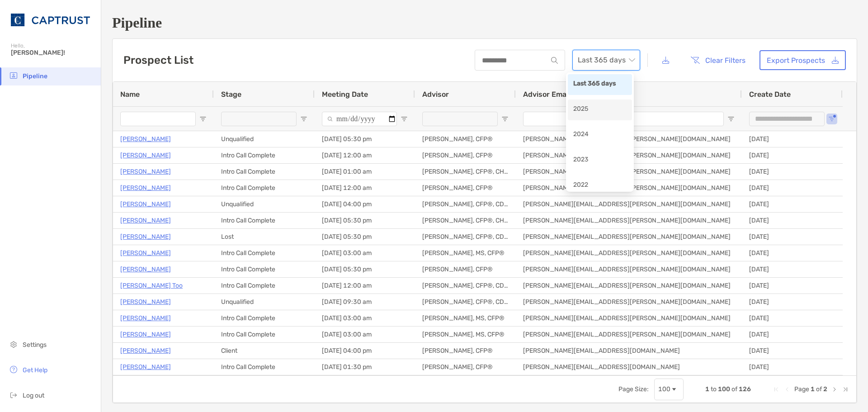  Describe the element at coordinates (34, 345) in the screenshot. I see `span: Settings` at that location.